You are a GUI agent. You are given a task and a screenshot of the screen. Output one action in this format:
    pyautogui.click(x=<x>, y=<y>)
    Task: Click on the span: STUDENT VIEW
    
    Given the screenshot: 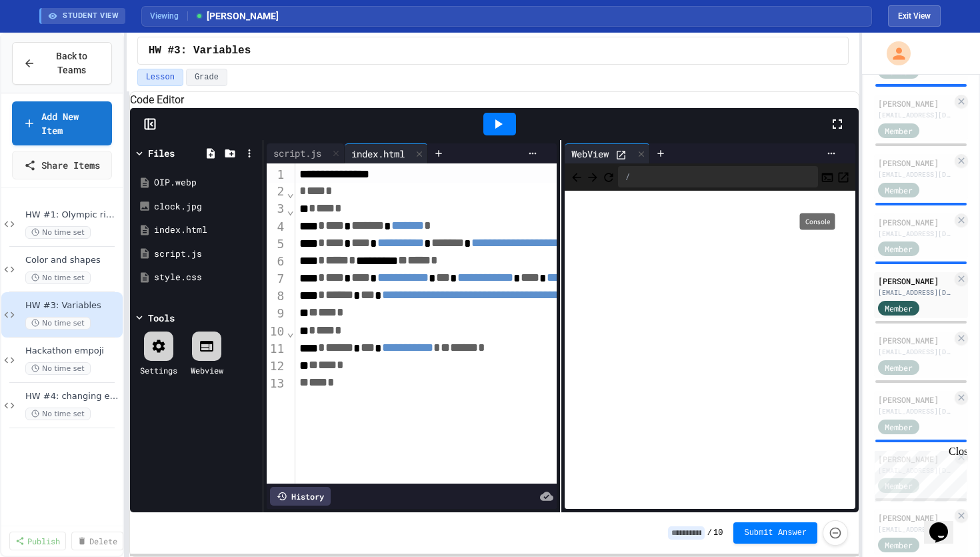 What is the action you would take?
    pyautogui.click(x=91, y=16)
    